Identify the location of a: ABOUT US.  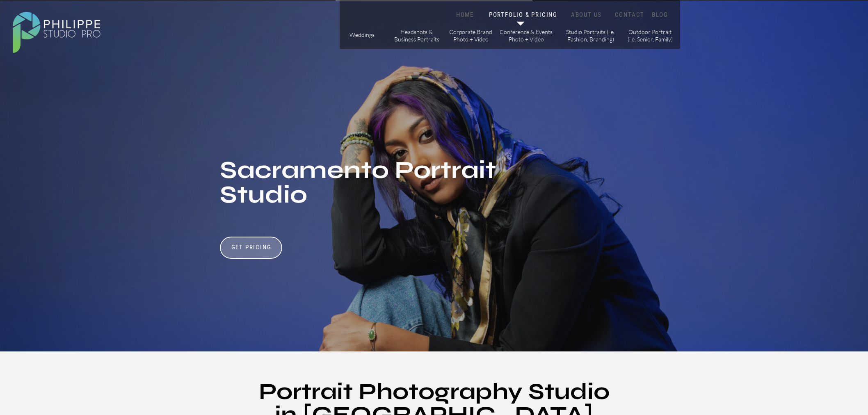
(586, 15).